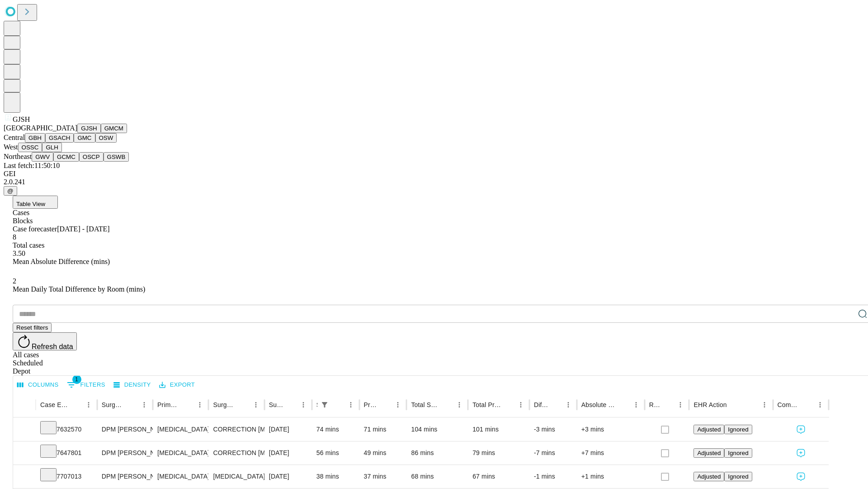 The height and width of the screenshot is (489, 868). Describe the element at coordinates (66, 476) in the screenshot. I see `div: 7707013` at that location.